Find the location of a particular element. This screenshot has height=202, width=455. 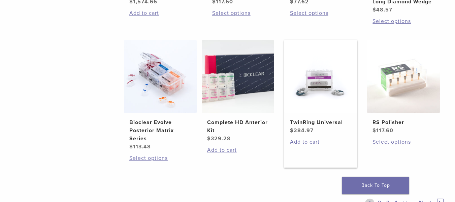

a: Back To Top is located at coordinates (375, 185).